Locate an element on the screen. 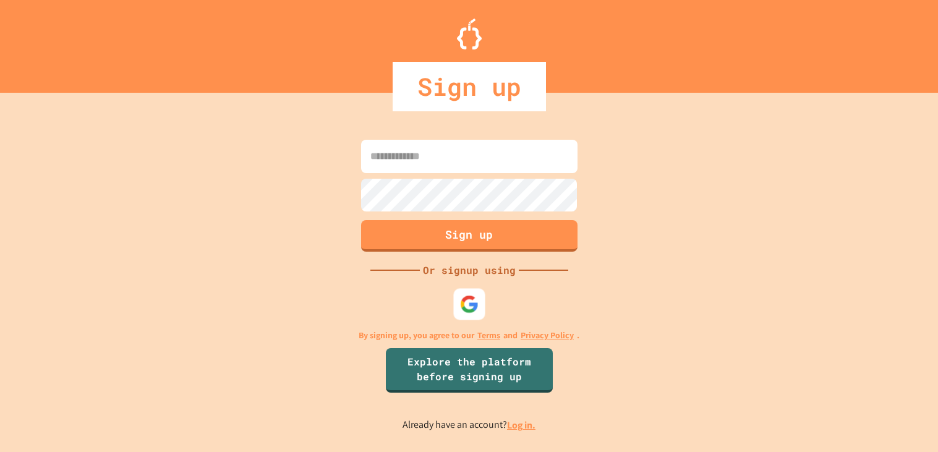  a: Privacy Policy is located at coordinates (547, 335).